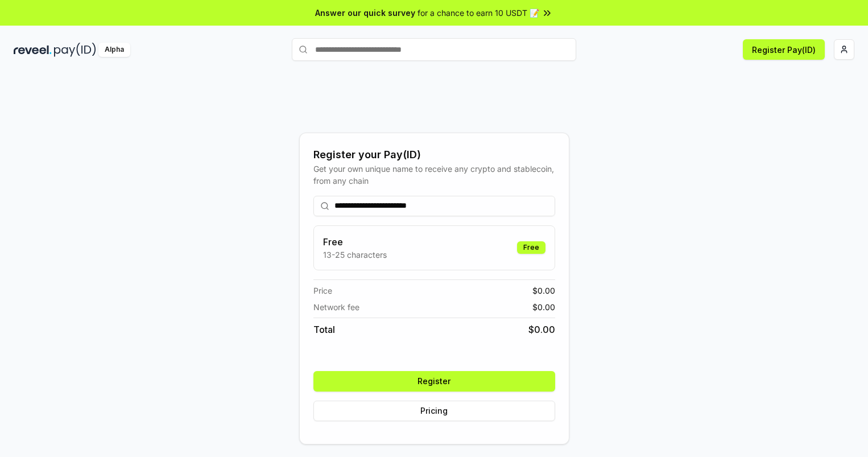 The image size is (868, 457). I want to click on span: for a chance to earn 10 USDT 📝, so click(478, 12).